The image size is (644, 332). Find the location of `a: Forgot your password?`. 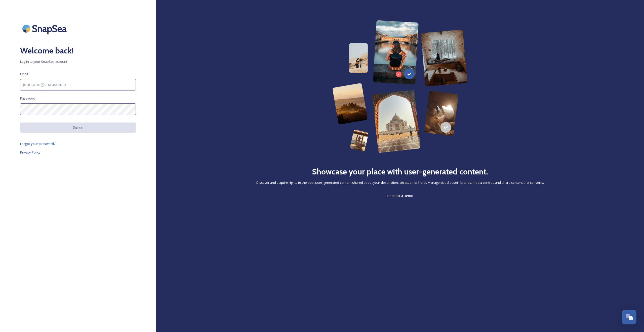

a: Forgot your password? is located at coordinates (78, 144).